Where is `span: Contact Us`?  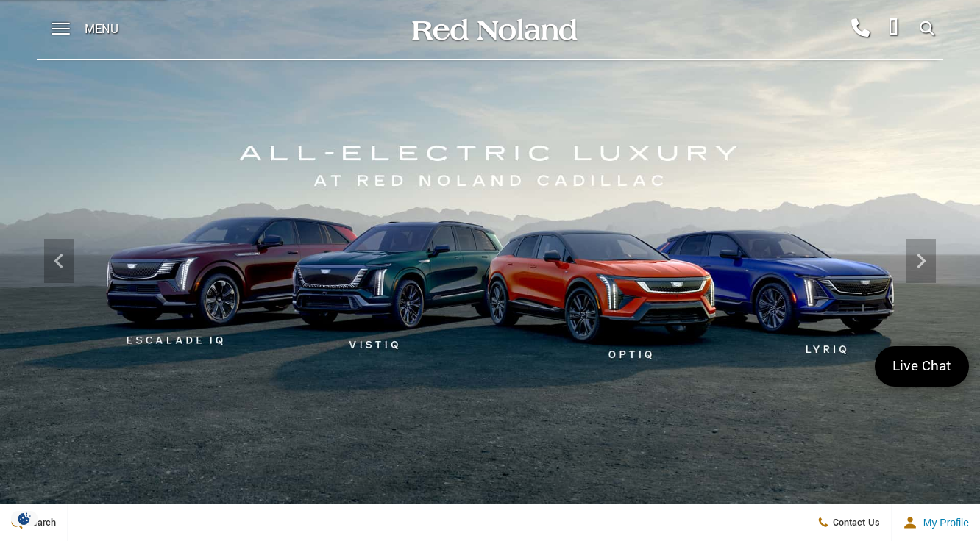 span: Contact Us is located at coordinates (855, 523).